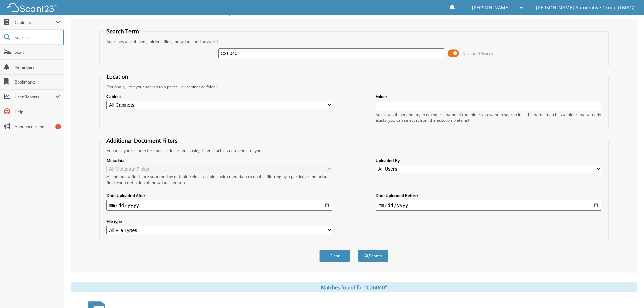 This screenshot has height=308, width=644. I want to click on span: Advanced Search, so click(478, 53).